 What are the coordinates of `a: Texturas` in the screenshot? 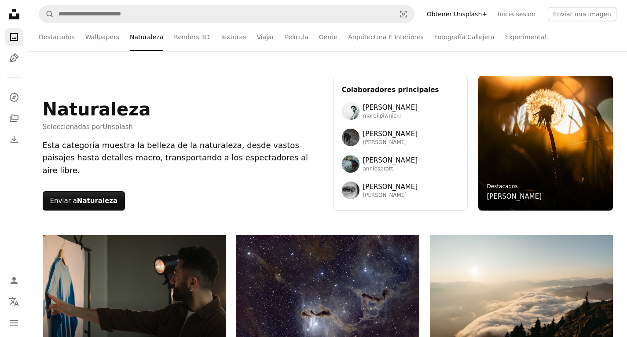 It's located at (233, 37).